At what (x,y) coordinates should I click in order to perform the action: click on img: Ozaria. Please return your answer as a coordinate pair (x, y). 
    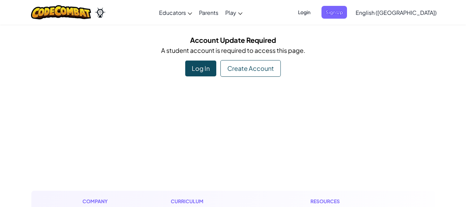
    Looking at the image, I should click on (100, 12).